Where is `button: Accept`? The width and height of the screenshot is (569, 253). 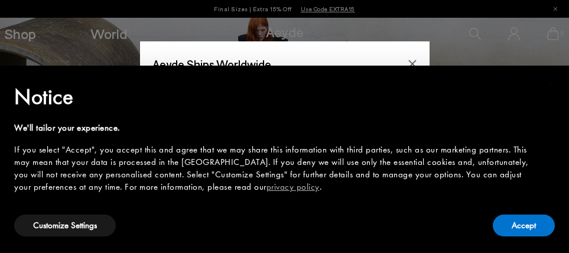 button: Accept is located at coordinates (523, 225).